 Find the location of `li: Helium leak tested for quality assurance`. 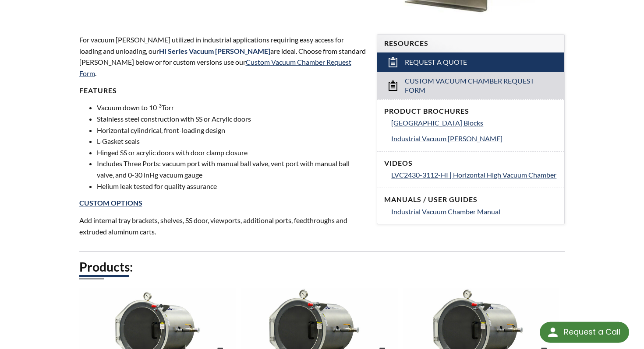

li: Helium leak tested for quality assurance is located at coordinates (232, 187).